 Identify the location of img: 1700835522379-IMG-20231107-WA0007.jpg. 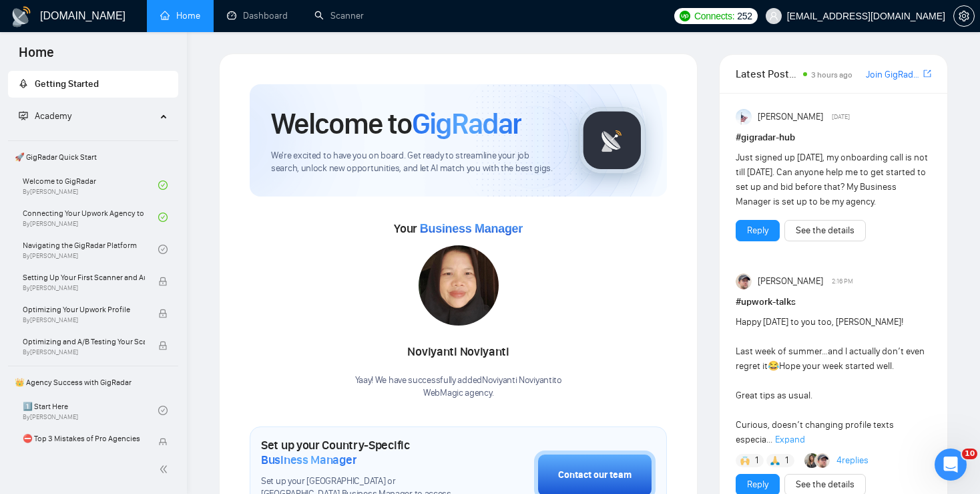
(459, 285).